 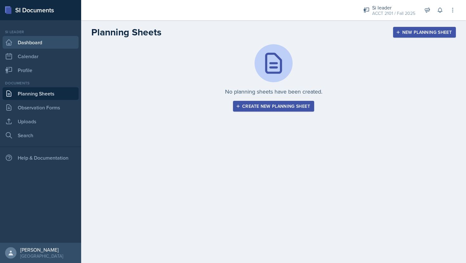 What do you see at coordinates (424, 32) in the screenshot?
I see `div: New Planning Sheet` at bounding box center [424, 32].